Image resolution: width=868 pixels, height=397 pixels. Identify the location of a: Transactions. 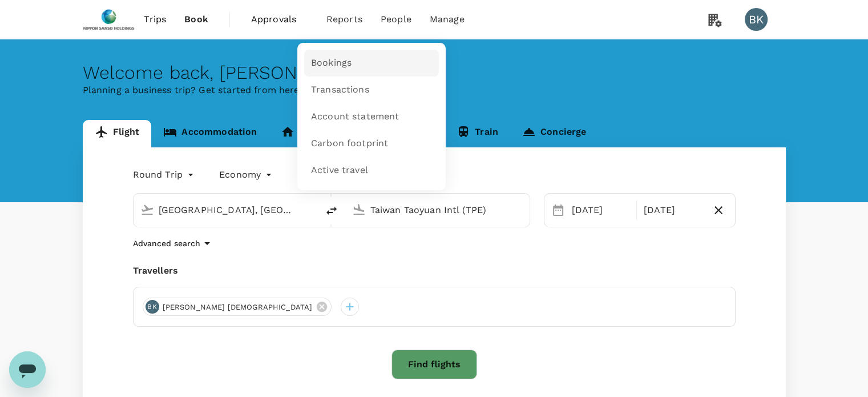
(372, 90).